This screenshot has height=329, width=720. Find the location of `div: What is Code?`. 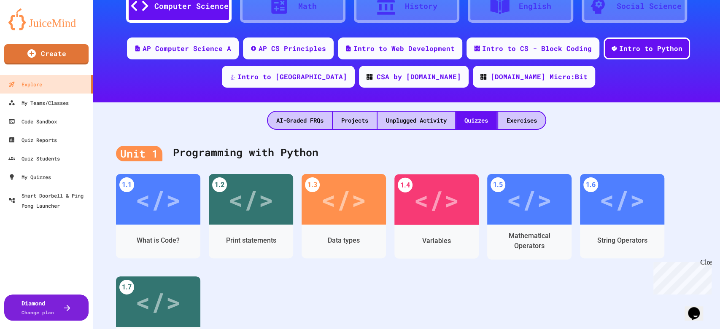

div: What is Code? is located at coordinates (158, 241).